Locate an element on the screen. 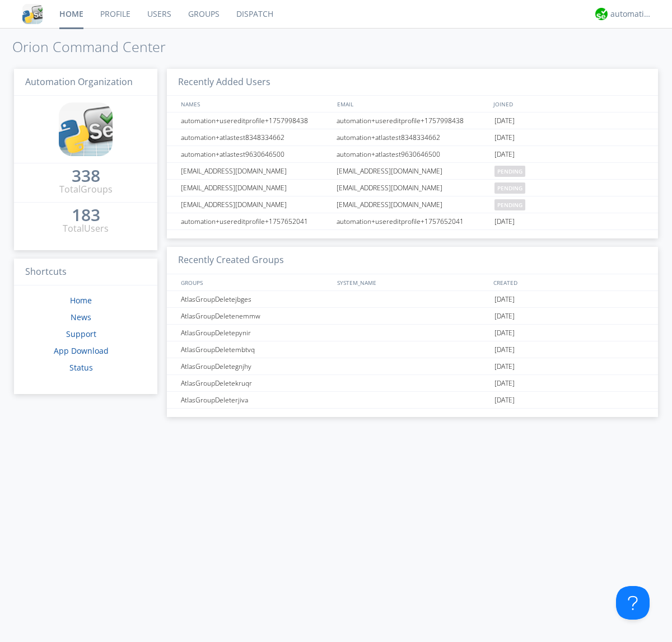 The image size is (672, 642). div: AtlasGroupDeleterjiva is located at coordinates (255, 399).